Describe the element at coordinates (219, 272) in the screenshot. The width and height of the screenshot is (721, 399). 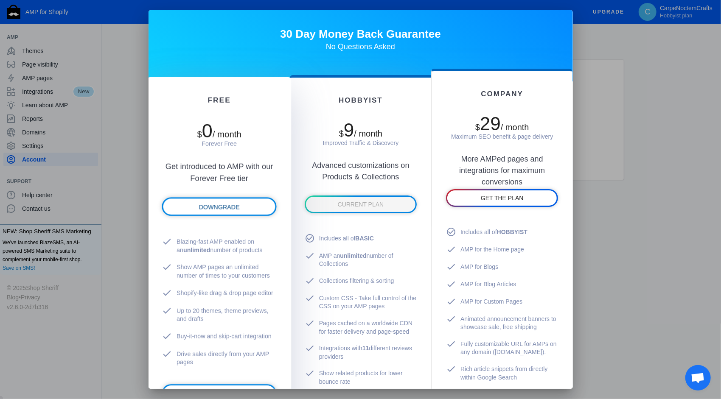
I see `li: Show AMP pages an unlimited number of times to your customers` at that location.